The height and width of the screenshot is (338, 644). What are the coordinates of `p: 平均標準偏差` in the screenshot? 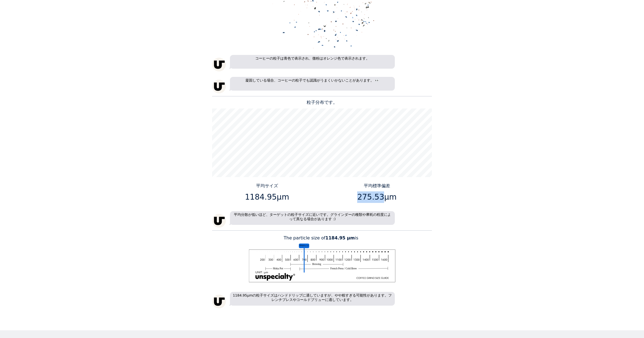 It's located at (377, 186).